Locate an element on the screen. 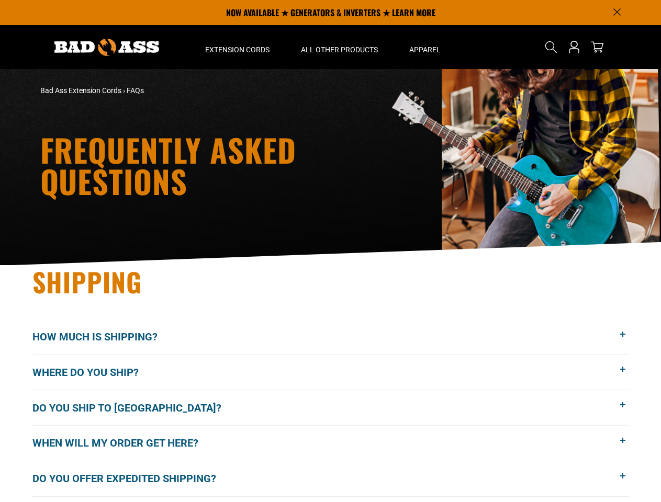 The image size is (661, 502). a: Bad Ass Extension Cords is located at coordinates (81, 91).